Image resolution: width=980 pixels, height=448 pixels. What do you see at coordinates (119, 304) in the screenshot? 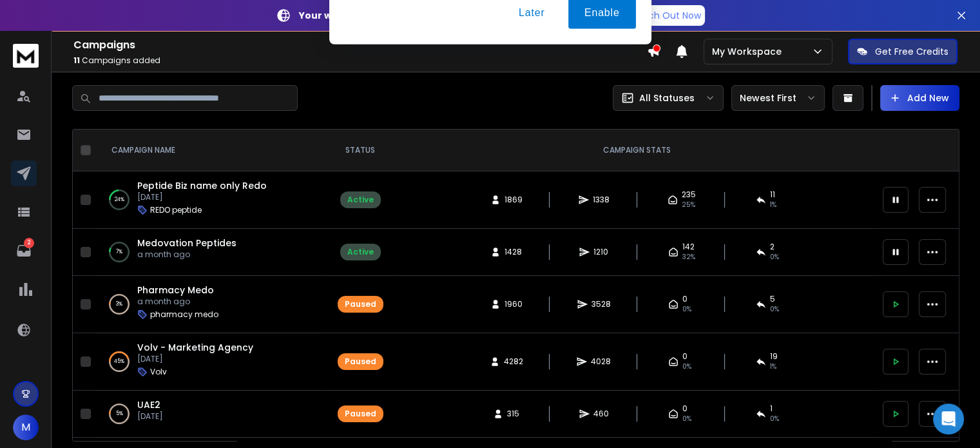
I see `p: 3 %` at bounding box center [119, 304].